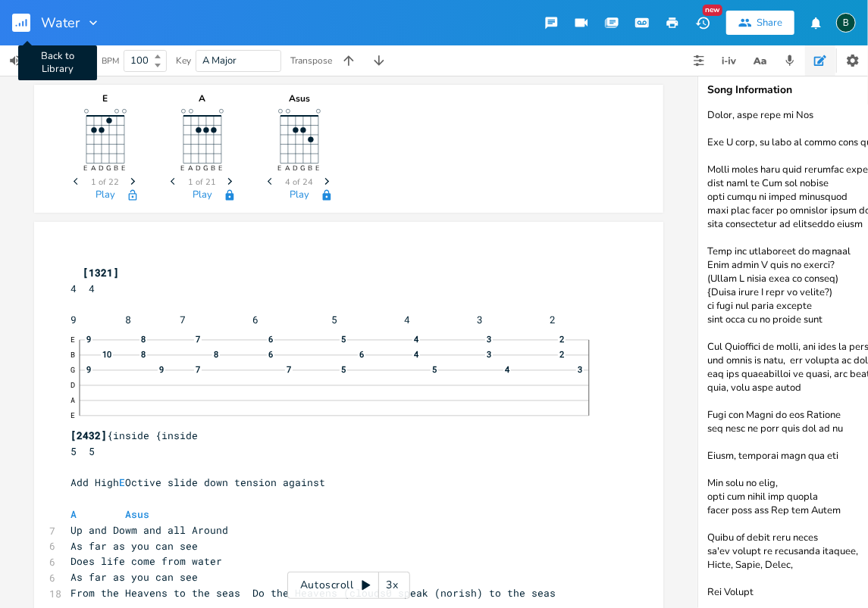  What do you see at coordinates (760, 22) in the screenshot?
I see `button: Share` at bounding box center [760, 22].